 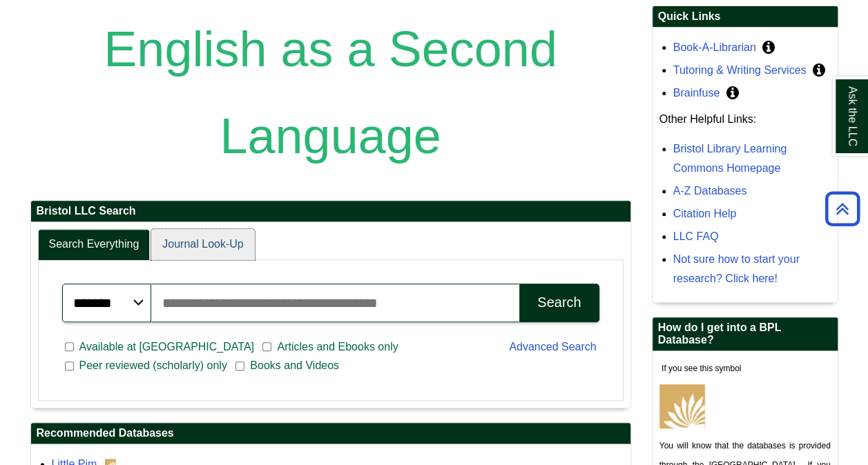 I want to click on a: Book-A-Librarian, so click(x=715, y=47).